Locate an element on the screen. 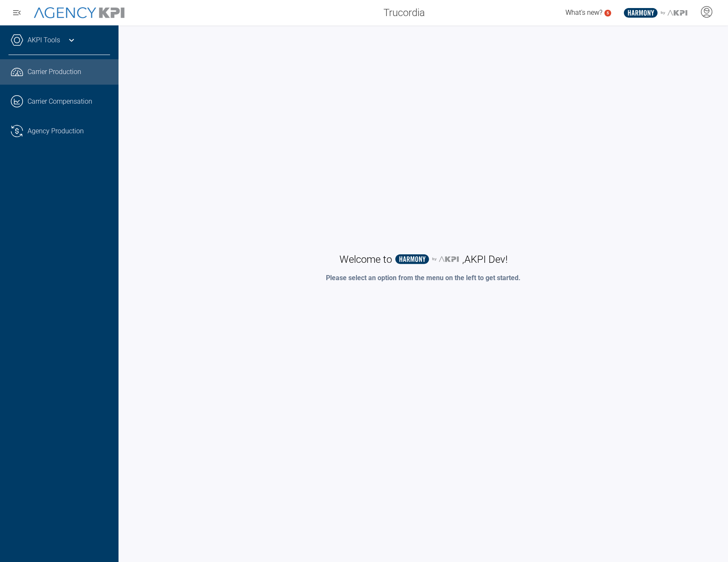 This screenshot has height=562, width=728. text: 5 is located at coordinates (608, 13).